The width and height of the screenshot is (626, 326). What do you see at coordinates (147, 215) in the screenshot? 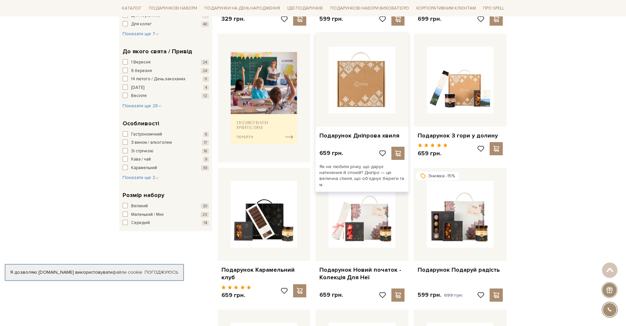
I see `span: Маленький / Міні` at bounding box center [147, 215].